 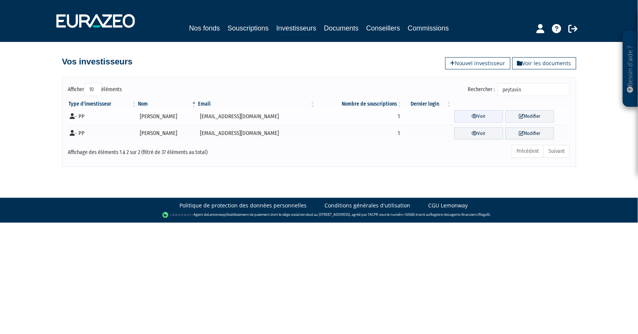 What do you see at coordinates (204, 28) in the screenshot?
I see `a: Nos fonds` at bounding box center [204, 28].